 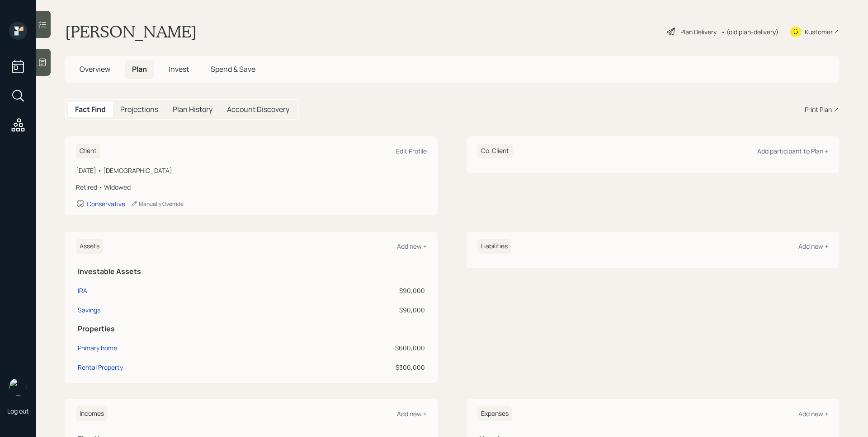 I want to click on div: Rental Property, so click(x=101, y=367).